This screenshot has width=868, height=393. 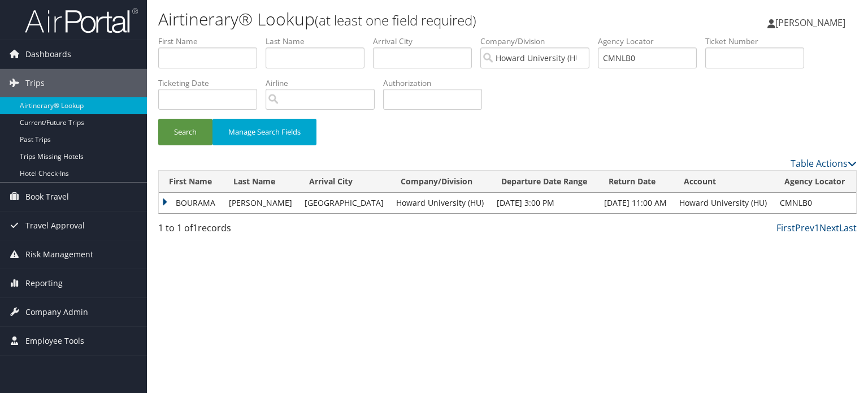 I want to click on span: Dashboards, so click(x=48, y=54).